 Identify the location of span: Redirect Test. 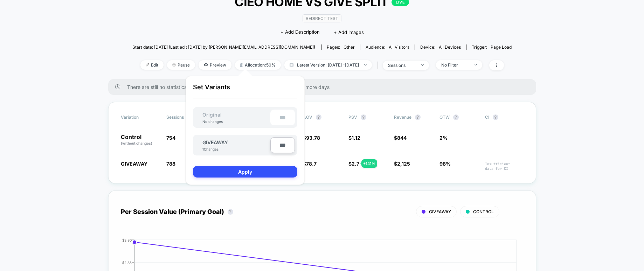
(322, 18).